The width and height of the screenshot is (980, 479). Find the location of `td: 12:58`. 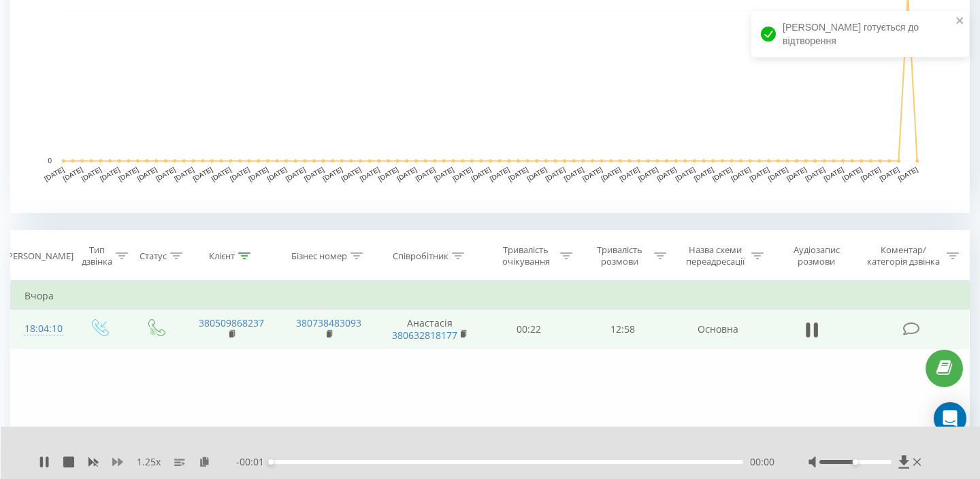

td: 12:58 is located at coordinates (623, 329).